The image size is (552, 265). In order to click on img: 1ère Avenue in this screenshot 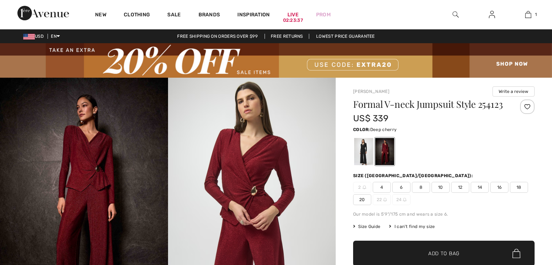, I will do `click(43, 13)`.